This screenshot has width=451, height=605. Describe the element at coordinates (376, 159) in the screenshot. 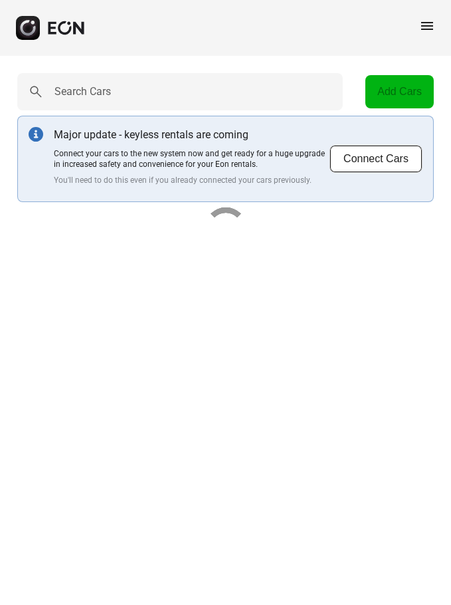

I see `button: Connect Cars` at that location.